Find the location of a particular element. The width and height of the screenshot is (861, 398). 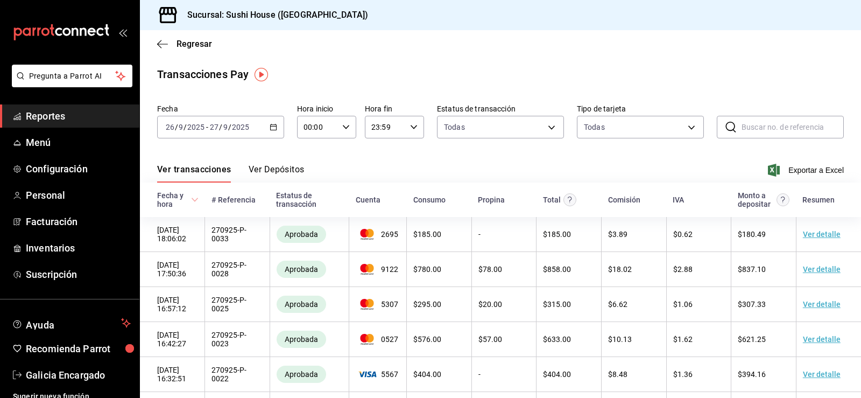

td: 270925-P-0023 is located at coordinates (237, 339).